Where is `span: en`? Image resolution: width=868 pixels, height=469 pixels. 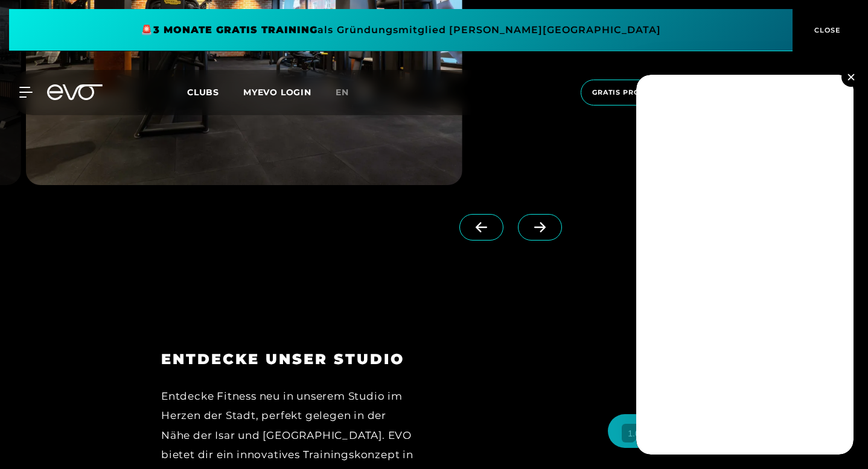
span: en is located at coordinates (342, 92).